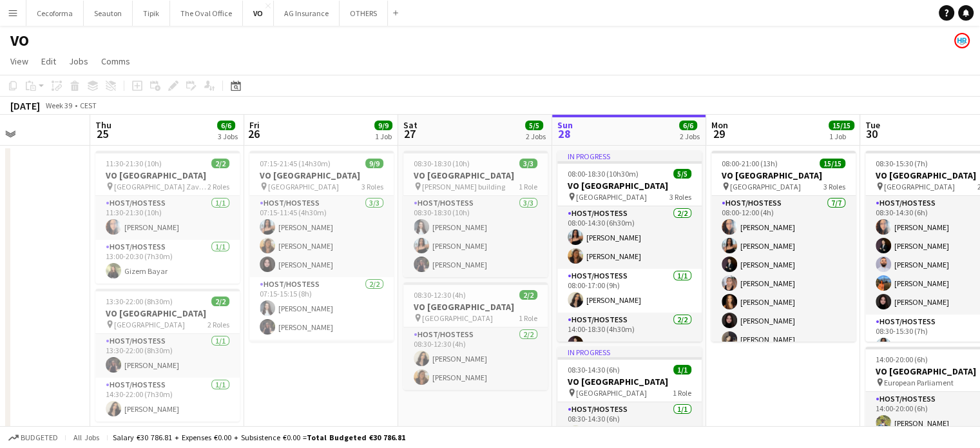 Image resolution: width=980 pixels, height=448 pixels. Describe the element at coordinates (39, 438) in the screenshot. I see `span: Budgeted` at that location.